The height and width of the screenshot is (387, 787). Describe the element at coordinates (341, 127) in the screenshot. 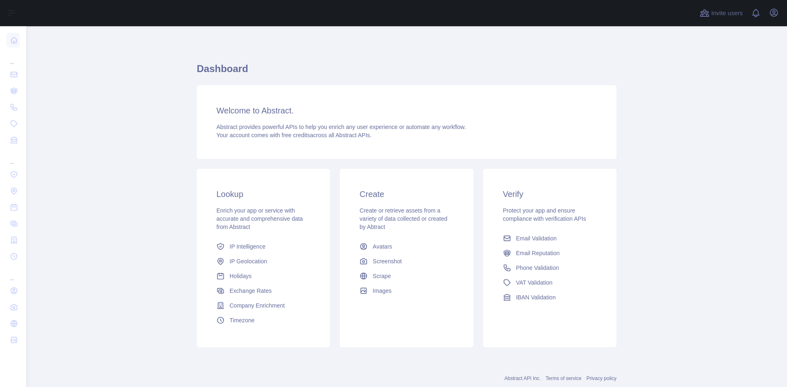

I see `span: Abstract provides powerful APIs to help you enrich any user experience or automate any workflow.` at that location.